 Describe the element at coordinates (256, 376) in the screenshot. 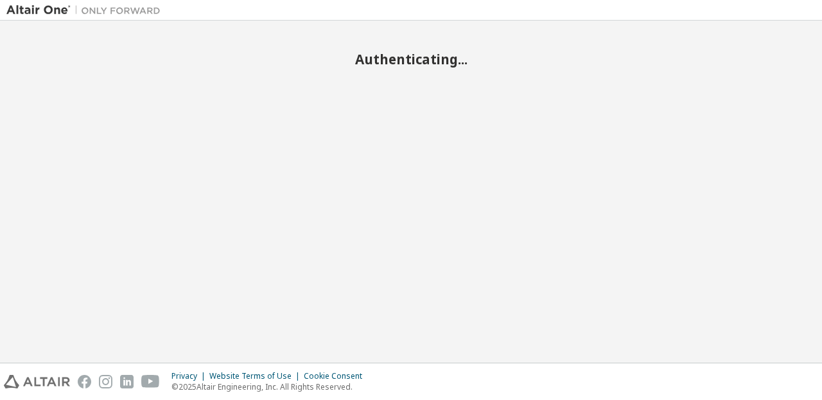

I see `div: Website Terms of Use` at that location.